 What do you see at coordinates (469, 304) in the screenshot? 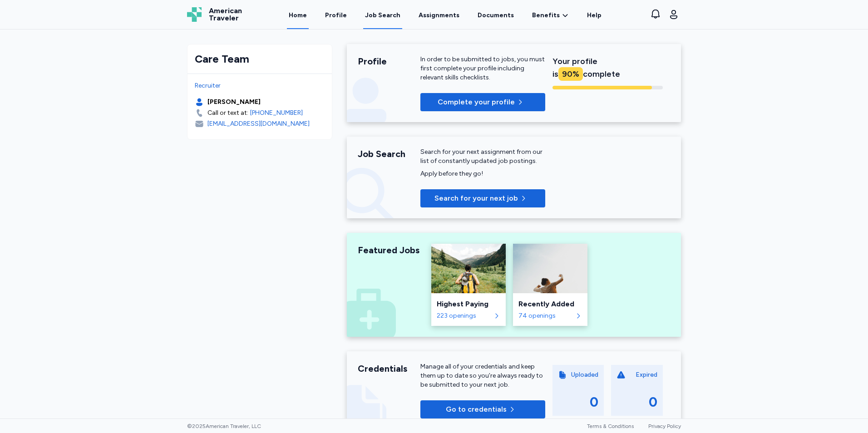
I see `div: Highest Paying` at bounding box center [469, 304].